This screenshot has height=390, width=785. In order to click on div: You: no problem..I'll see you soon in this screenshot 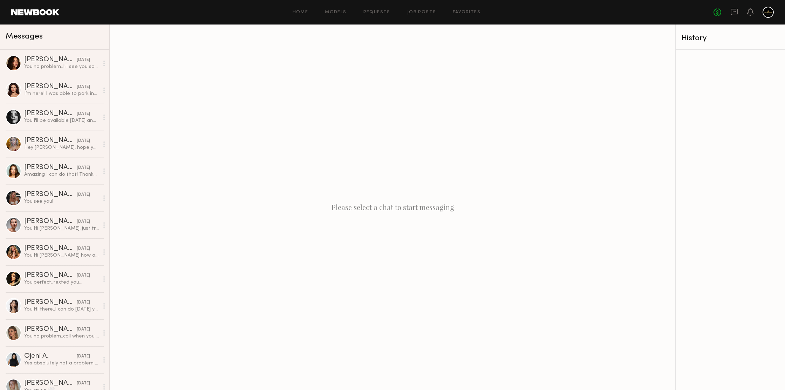, I will do `click(61, 67)`.